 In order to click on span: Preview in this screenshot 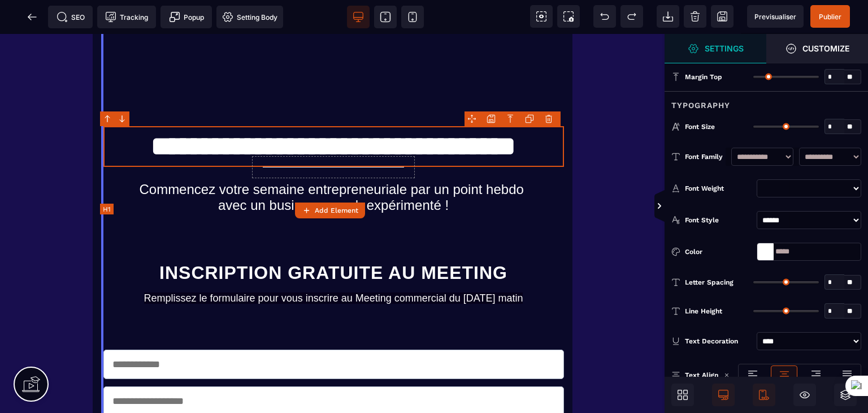, I will do `click(776, 16)`.